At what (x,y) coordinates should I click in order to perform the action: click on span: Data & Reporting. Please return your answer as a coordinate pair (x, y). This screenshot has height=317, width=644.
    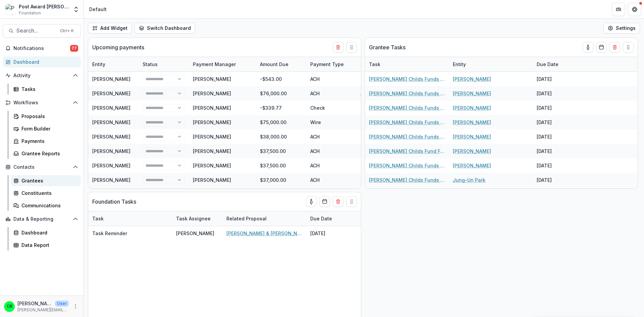
    Looking at the image, I should click on (42, 219).